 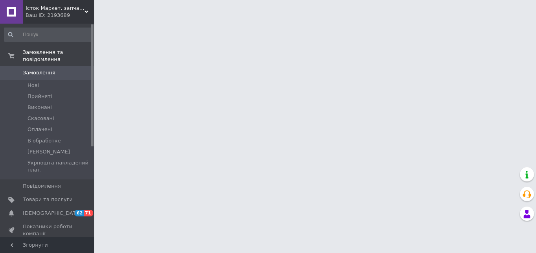 What do you see at coordinates (39, 73) in the screenshot?
I see `span: Замовлення` at bounding box center [39, 73].